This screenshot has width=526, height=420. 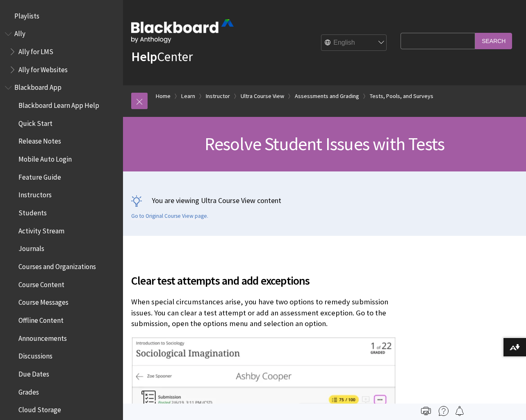 What do you see at coordinates (263, 96) in the screenshot?
I see `a: Ultra Course View` at bounding box center [263, 96].